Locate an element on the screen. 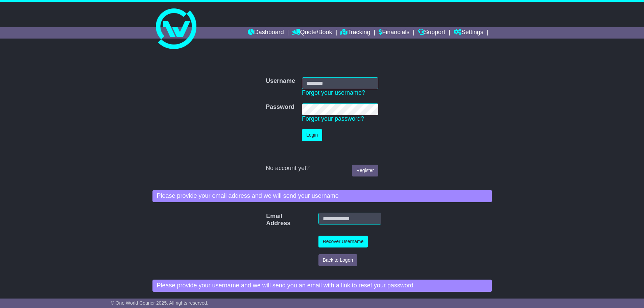 This screenshot has width=644, height=308. div: No account yet? is located at coordinates (322, 169).